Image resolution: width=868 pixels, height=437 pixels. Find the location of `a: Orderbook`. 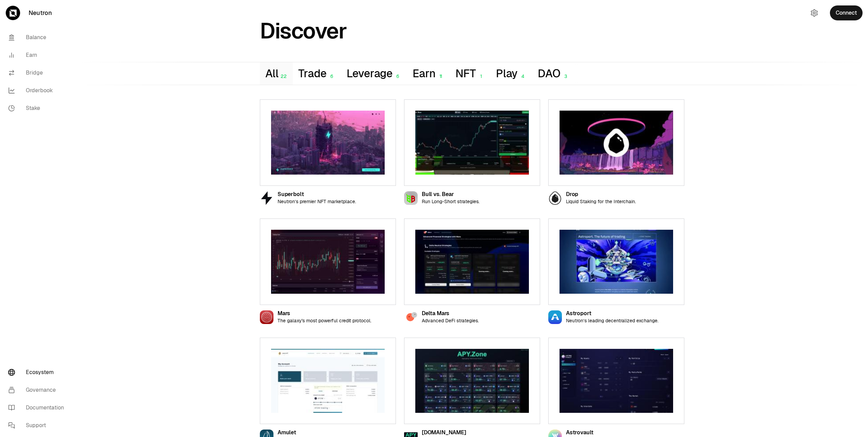

a: Orderbook is located at coordinates (38, 91).